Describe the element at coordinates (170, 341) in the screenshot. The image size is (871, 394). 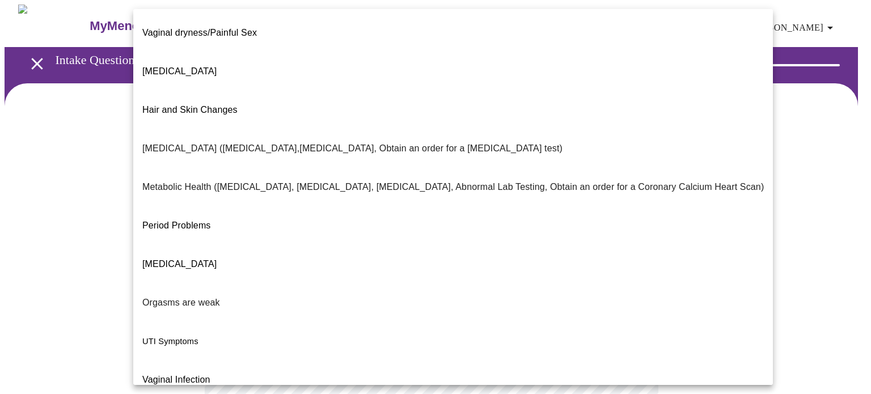
I see `span: UTI Symptoms` at that location.